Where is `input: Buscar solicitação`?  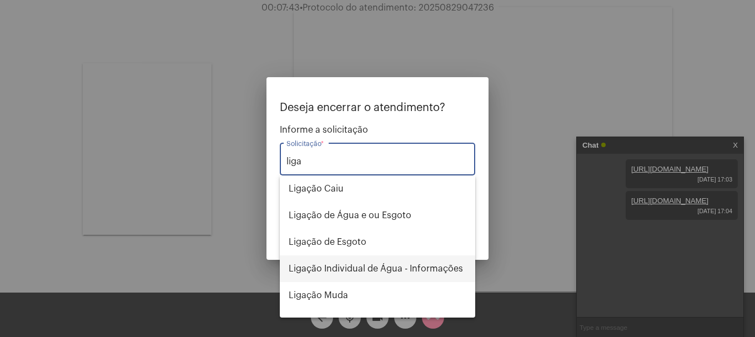
input: Buscar solicitação is located at coordinates (377, 161).